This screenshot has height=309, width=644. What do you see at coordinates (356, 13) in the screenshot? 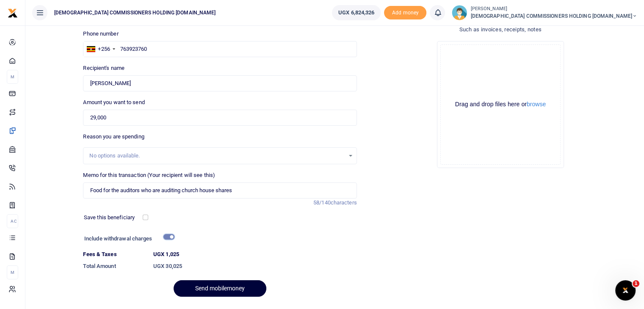
I see `span: UGX 6,824,326` at bounding box center [356, 13].